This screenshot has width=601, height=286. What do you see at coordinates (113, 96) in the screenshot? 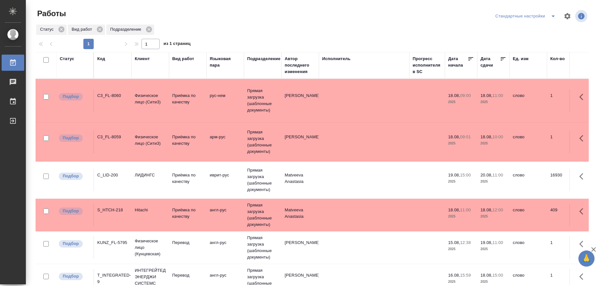
I see `div: C3_FL-8060` at bounding box center [113, 96].